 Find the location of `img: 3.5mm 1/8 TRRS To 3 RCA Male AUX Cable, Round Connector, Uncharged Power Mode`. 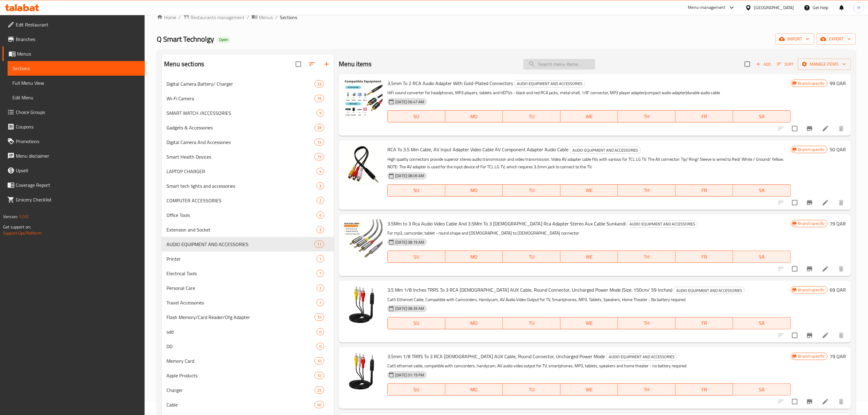

img: 3.5mm 1/8 TRRS To 3 RCA Male AUX Cable, Round Connector, Uncharged Power Mode is located at coordinates (363, 371).